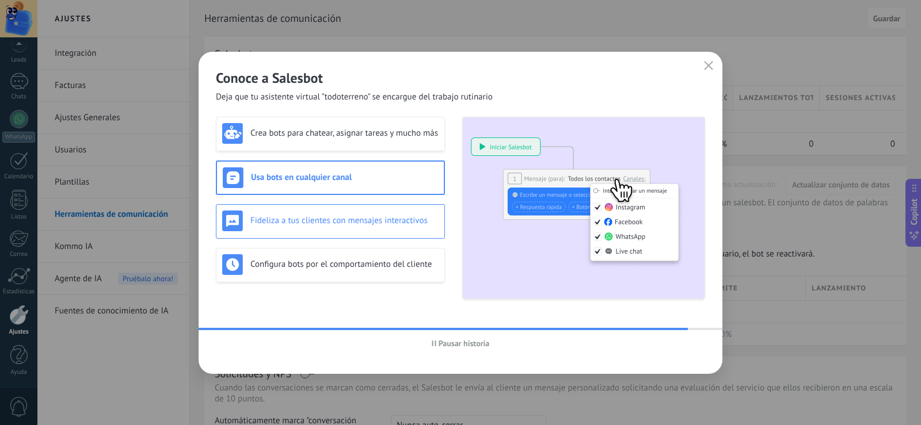 Image resolution: width=921 pixels, height=425 pixels. I want to click on h2: Conoce a Salesbot, so click(461, 78).